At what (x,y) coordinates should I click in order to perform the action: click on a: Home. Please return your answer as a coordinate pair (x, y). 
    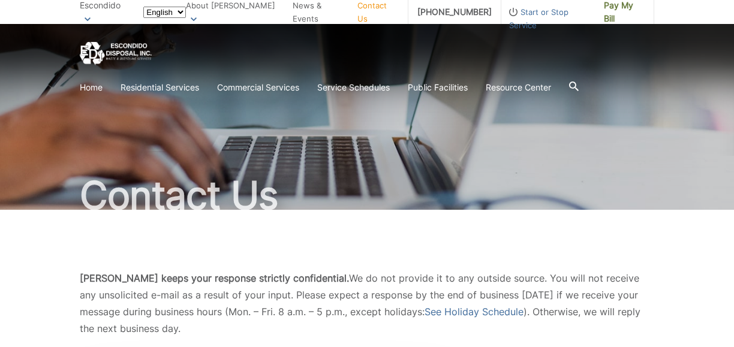
    Looking at the image, I should click on (91, 87).